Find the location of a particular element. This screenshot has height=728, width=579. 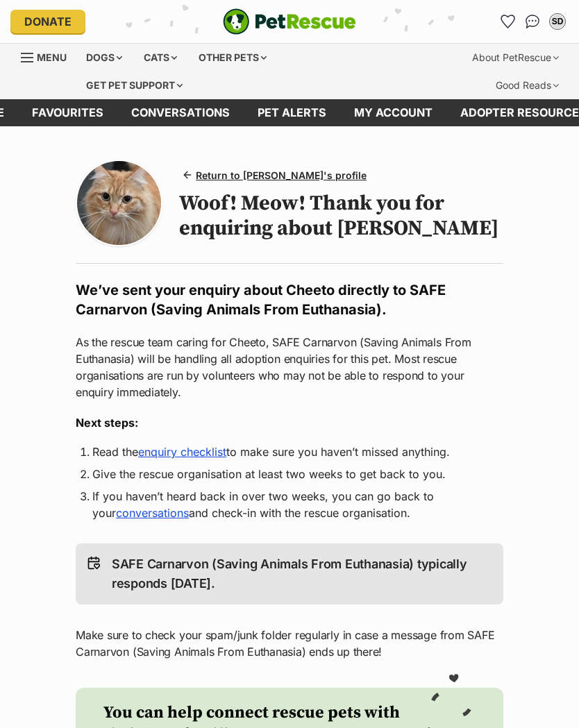

a: enquiry checklist is located at coordinates (182, 452).